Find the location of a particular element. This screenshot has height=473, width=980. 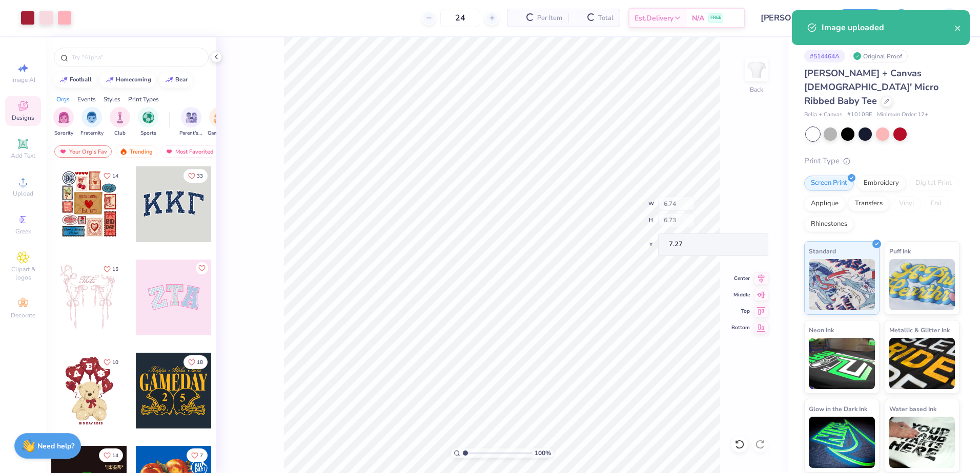

span: Est. Delivery is located at coordinates (653, 18).